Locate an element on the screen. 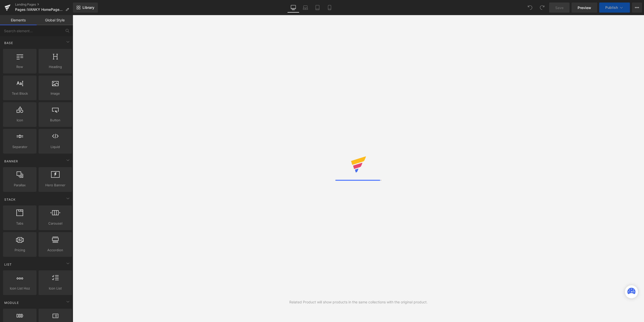 Image resolution: width=644 pixels, height=322 pixels. div: Related Product will show products in the same collections with the original product. is located at coordinates (358, 302).